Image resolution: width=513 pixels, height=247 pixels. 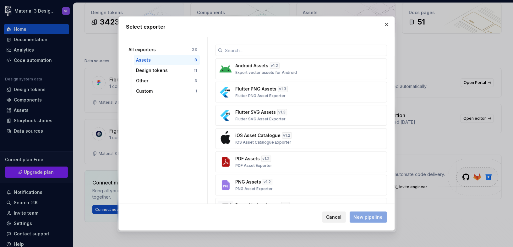 What do you see at coordinates (266, 73) in the screenshot?
I see `p: Export vector assets for Android` at bounding box center [266, 73].